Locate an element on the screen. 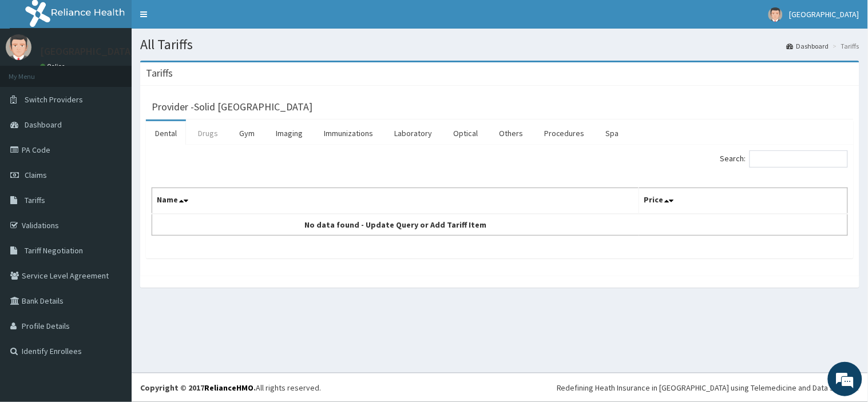 The height and width of the screenshot is (402, 868). footer: All rights reserved. is located at coordinates (499, 387).